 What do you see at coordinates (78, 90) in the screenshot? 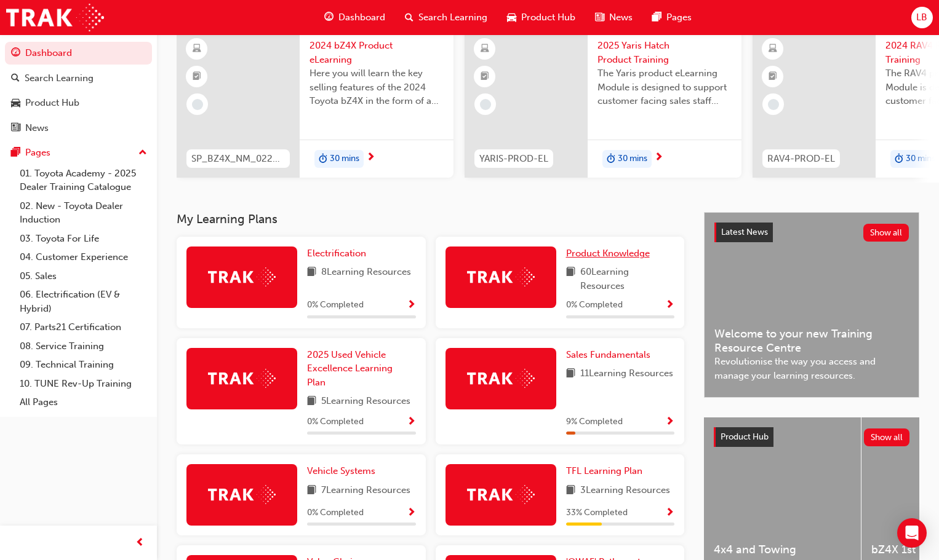
I see `button: DashboardSearch LearningProduct HubNews` at bounding box center [78, 90].